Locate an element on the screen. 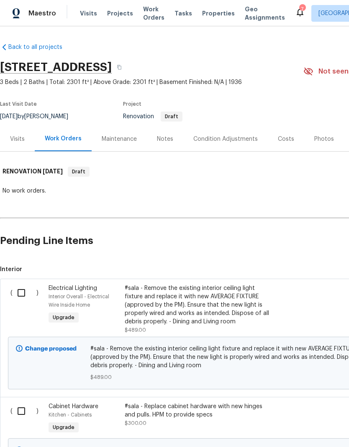 The height and width of the screenshot is (447, 349). span: Cabinet Hardware is located at coordinates (73, 407).